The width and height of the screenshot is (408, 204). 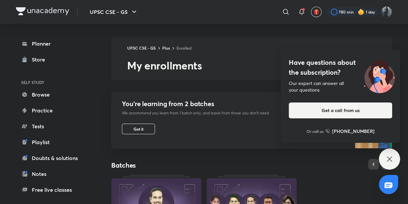 I want to click on button: avatar, so click(x=316, y=12).